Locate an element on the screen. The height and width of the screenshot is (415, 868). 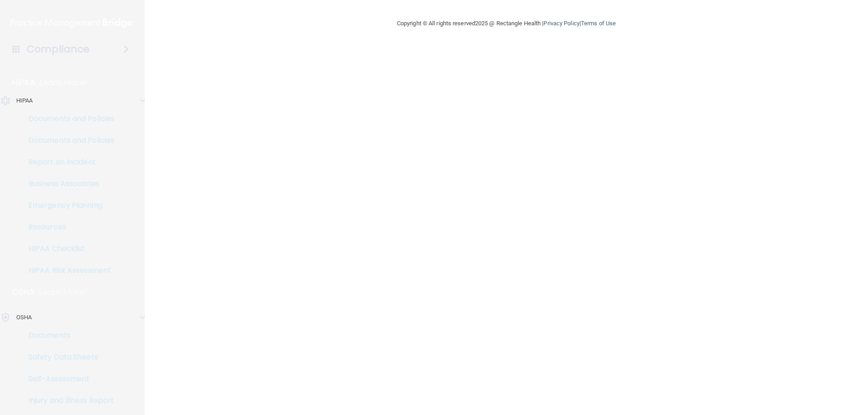
p: Safety Data Sheets is located at coordinates (68, 357).